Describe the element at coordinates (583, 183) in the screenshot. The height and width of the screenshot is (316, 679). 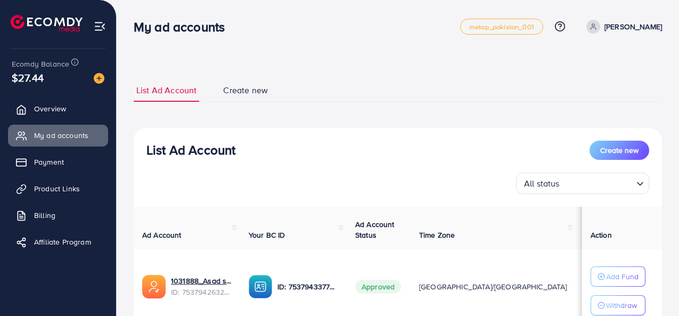
I see `div: Search for option` at that location.